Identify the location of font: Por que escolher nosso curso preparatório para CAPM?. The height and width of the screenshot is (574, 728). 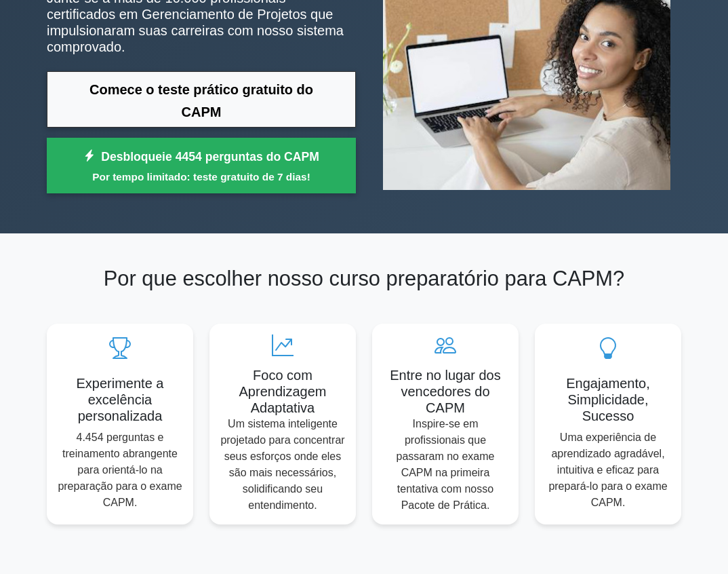
(364, 278).